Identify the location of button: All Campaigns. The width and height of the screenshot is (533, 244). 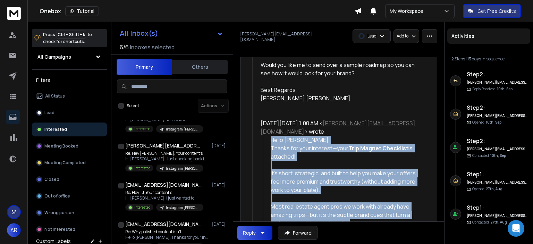
(69, 57).